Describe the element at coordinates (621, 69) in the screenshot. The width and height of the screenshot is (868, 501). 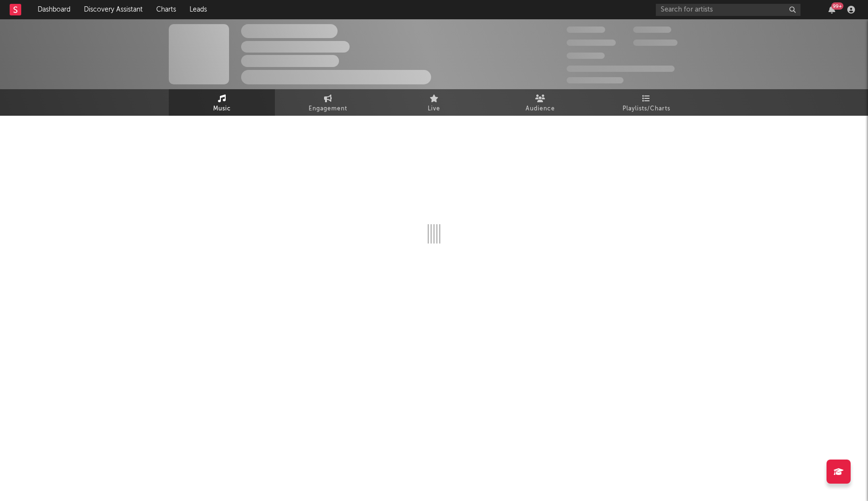
I see `span: 50,000,000 Monthly Listeners` at that location.